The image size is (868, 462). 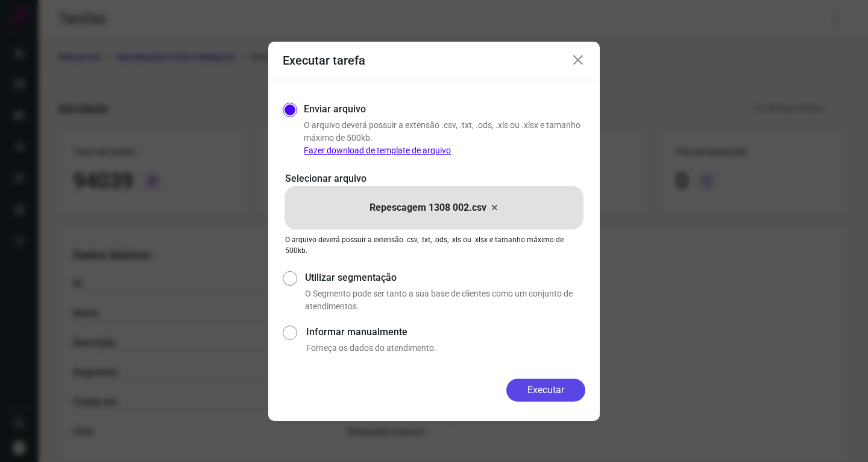 I want to click on label: Utilizar segmentação, so click(x=445, y=277).